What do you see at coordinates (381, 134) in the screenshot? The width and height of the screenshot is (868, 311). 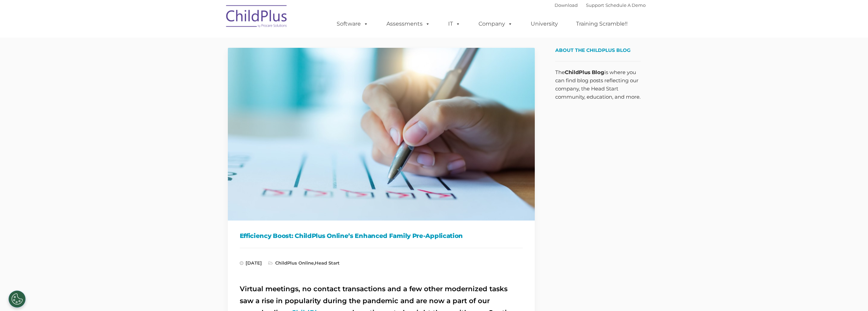 I see `img: Efficiency Boost: ChildPlus Online's Enhanced Family Pre-Application Process - Streamlining Appli...` at bounding box center [381, 134].